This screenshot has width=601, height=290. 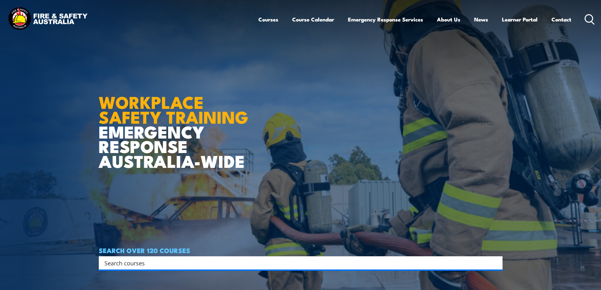 What do you see at coordinates (386, 19) in the screenshot?
I see `a: Emergency Response Services` at bounding box center [386, 19].